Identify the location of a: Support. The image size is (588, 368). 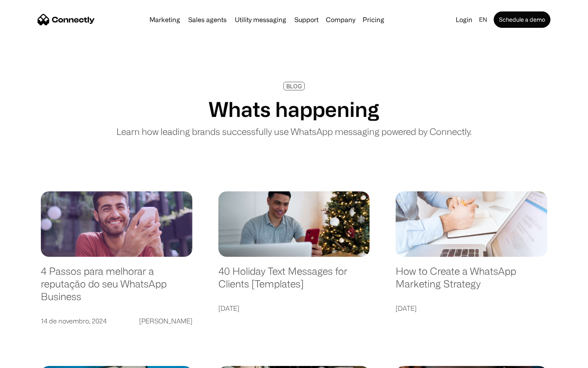
(306, 19).